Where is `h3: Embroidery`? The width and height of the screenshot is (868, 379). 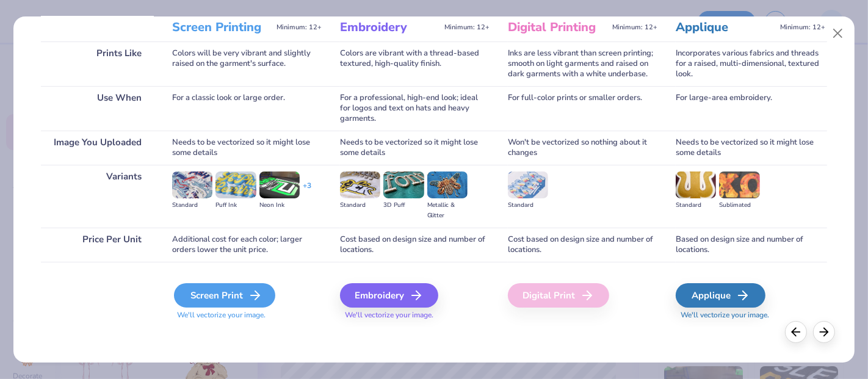
h3: Embroidery is located at coordinates (390, 28).